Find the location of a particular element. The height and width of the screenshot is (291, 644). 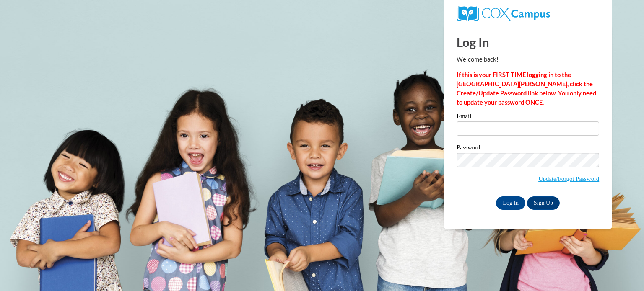

input: Log In is located at coordinates (510, 203).